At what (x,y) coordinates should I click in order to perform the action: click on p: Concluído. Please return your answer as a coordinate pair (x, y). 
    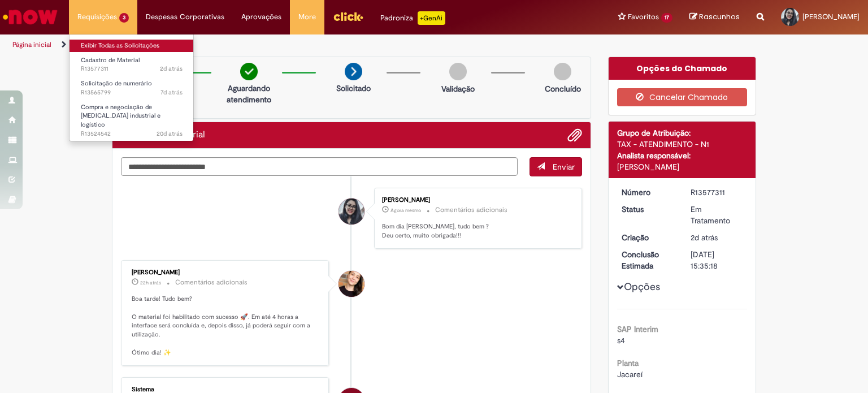
    Looking at the image, I should click on (563, 89).